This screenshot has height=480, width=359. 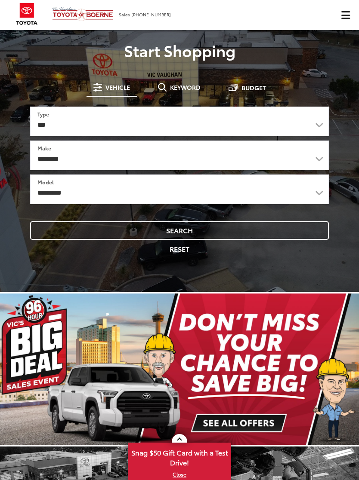 I want to click on img: Vic Vaughan Toyota of Boerne, so click(x=83, y=14).